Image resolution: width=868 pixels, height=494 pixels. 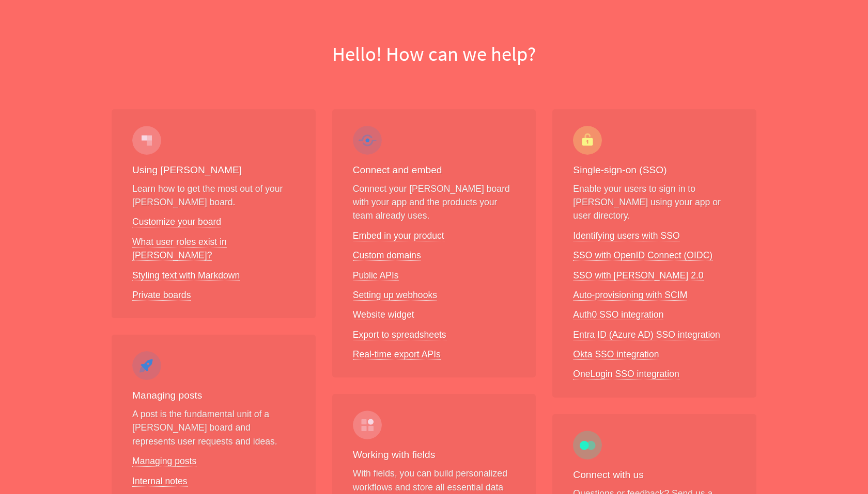 What do you see at coordinates (160, 481) in the screenshot?
I see `a: Internal notes` at bounding box center [160, 481].